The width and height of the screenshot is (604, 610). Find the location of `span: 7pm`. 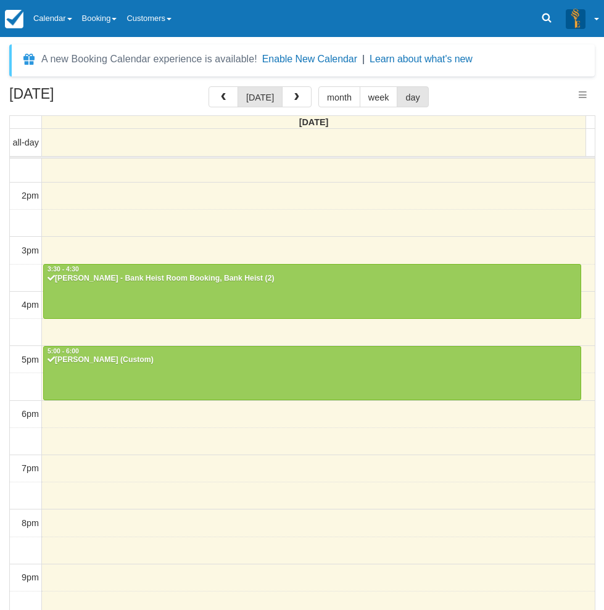

span: 7pm is located at coordinates (30, 468).